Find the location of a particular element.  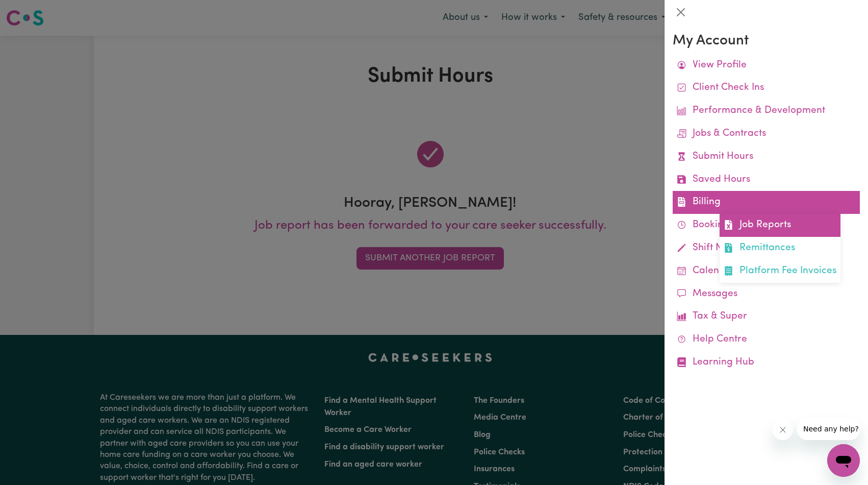

a: Performance & Development is located at coordinates (766, 111).